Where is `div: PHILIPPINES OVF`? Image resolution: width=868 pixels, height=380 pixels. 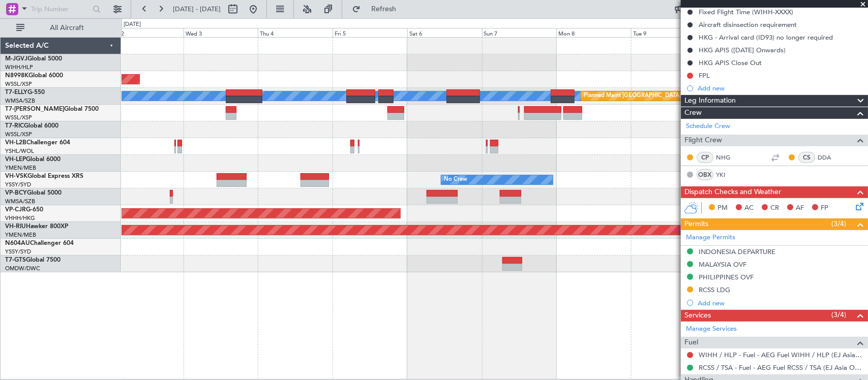
div: PHILIPPINES OVF is located at coordinates (726, 277).